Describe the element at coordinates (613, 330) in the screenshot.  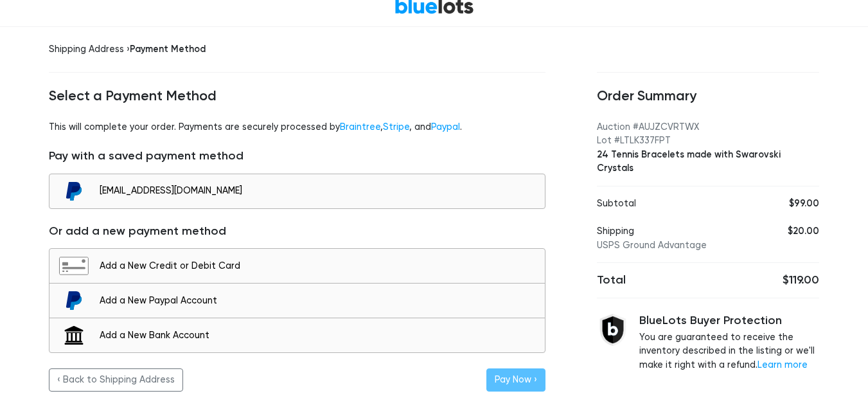
I see `img: buyer_protection_shield-3b65640a83011c7d3ede35a8e5a80bfdfaa6a97447f0071c1475b91a4b0b3d01.png` at that location.